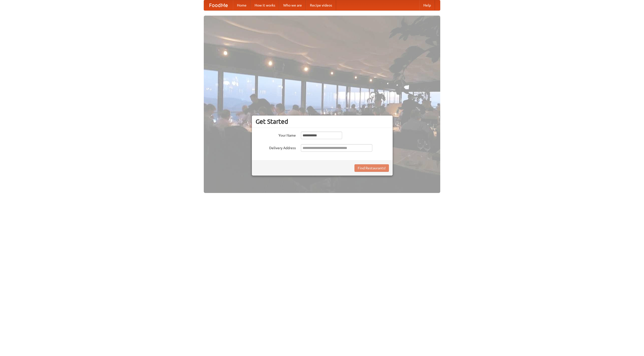  What do you see at coordinates (322, 122) in the screenshot?
I see `h3: Get Started` at bounding box center [322, 122].